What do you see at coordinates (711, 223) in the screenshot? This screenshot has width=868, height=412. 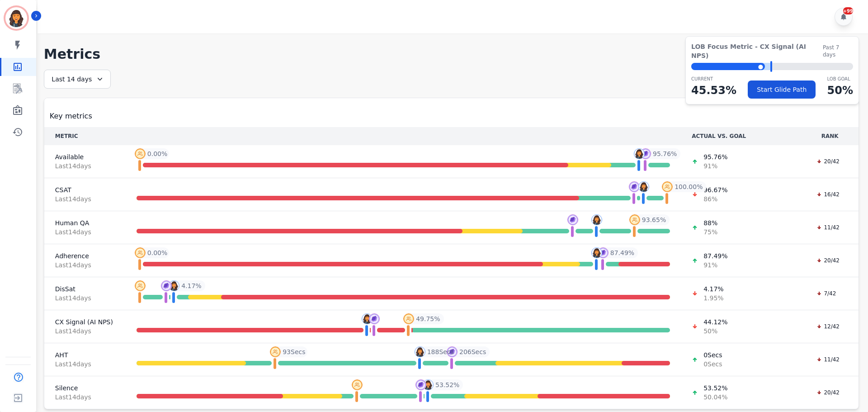 I see `span: 88 %` at bounding box center [711, 223].